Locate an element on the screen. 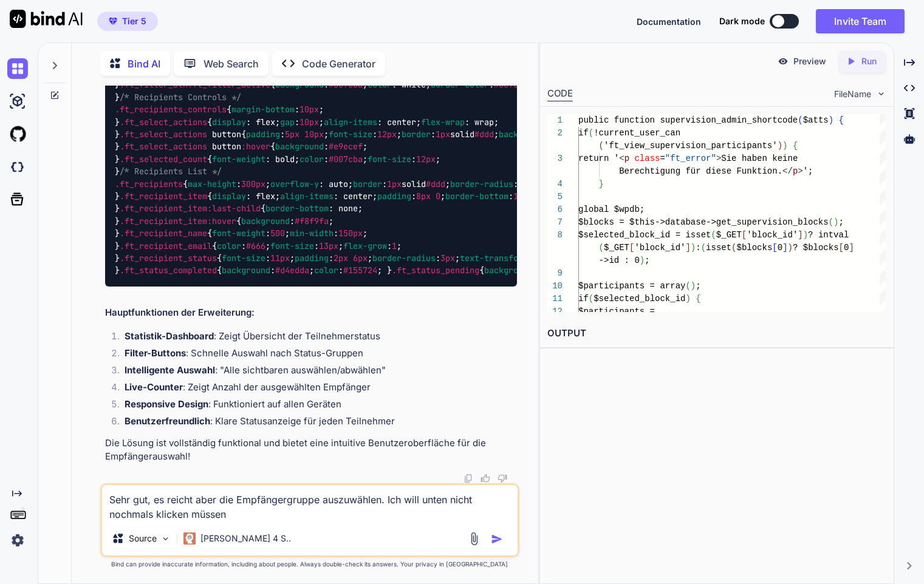 The image size is (924, 584). img: copy is located at coordinates (468, 478).